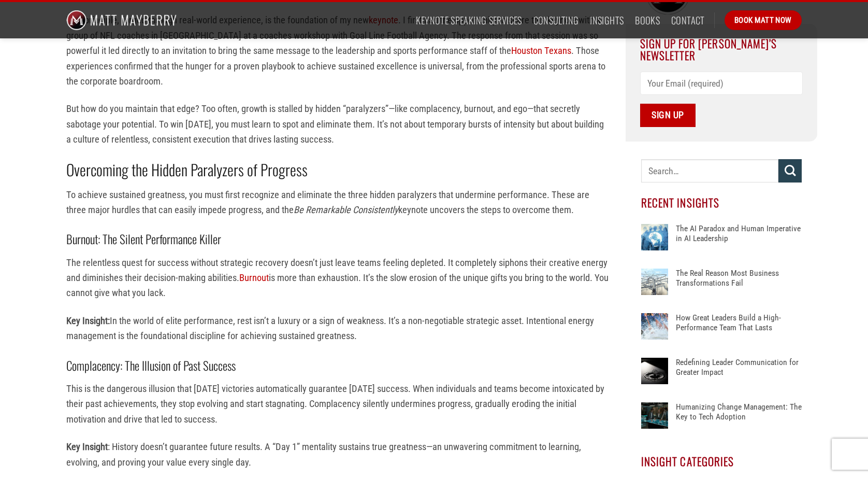 This screenshot has width=868, height=477. Describe the element at coordinates (647, 20) in the screenshot. I see `a: Books` at that location.